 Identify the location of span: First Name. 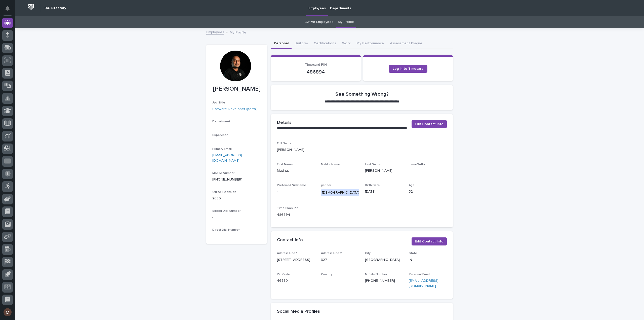
(285, 164).